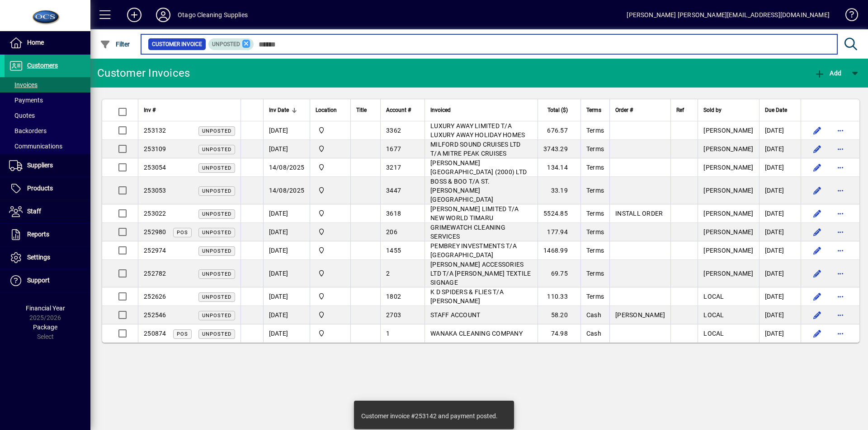 The width and height of the screenshot is (868, 430). What do you see at coordinates (189, 110) in the screenshot?
I see `div: Inv #` at bounding box center [189, 110].